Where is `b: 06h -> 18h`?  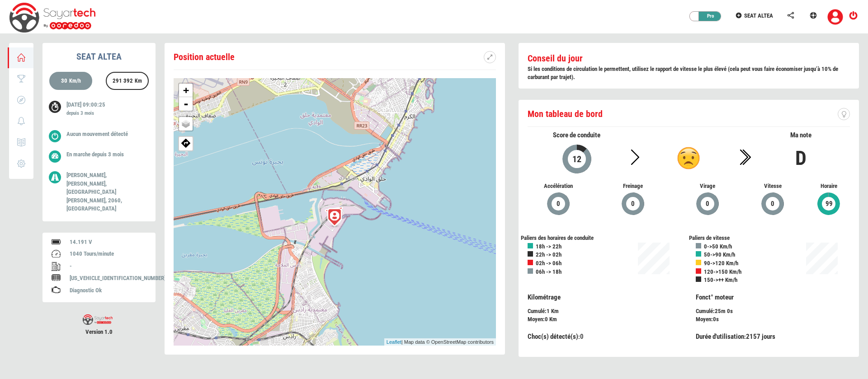 b: 06h -> 18h is located at coordinates (548, 272).